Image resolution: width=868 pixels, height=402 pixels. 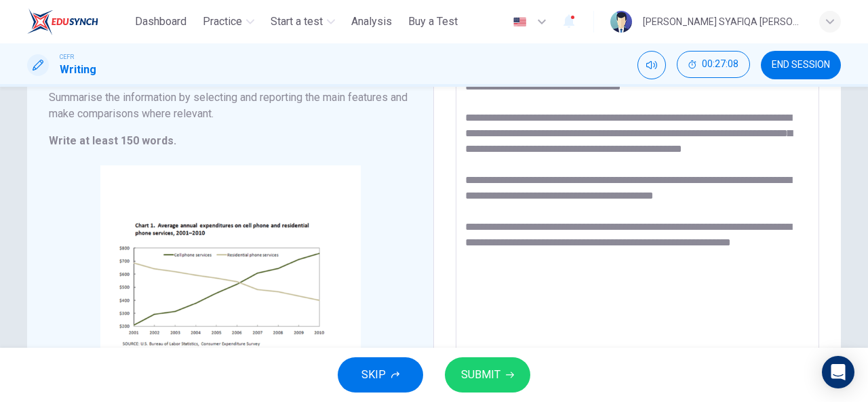 I want to click on a: Analysis, so click(x=372, y=22).